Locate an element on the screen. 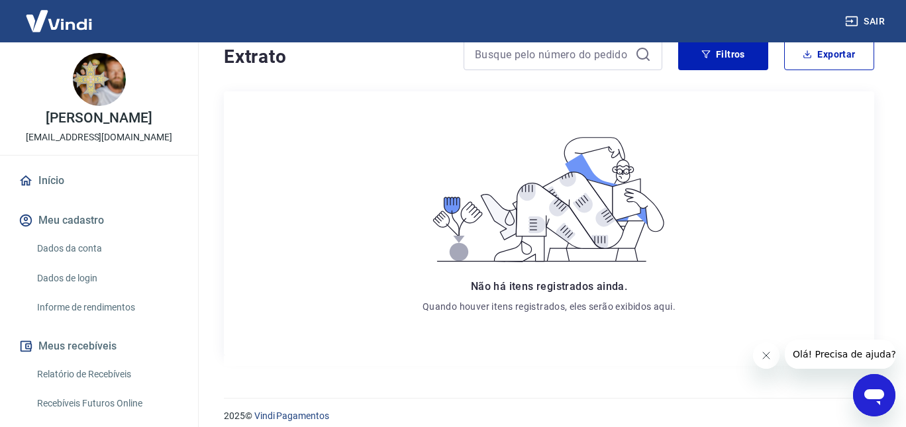  p: 2025 © is located at coordinates (549, 416).